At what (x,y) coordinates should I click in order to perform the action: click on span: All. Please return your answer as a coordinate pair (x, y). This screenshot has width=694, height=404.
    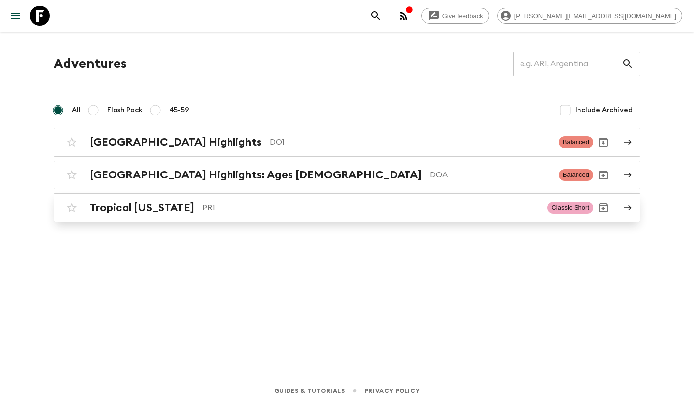
    Looking at the image, I should click on (76, 110).